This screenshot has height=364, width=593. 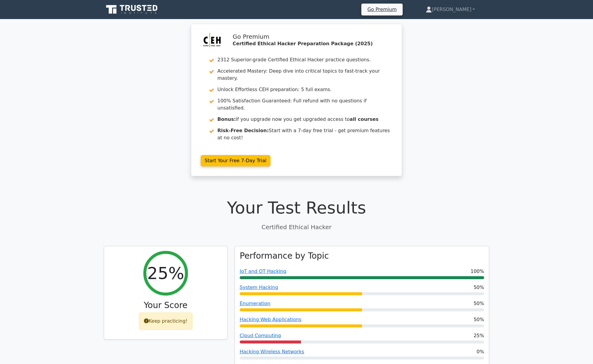 What do you see at coordinates (272, 351) in the screenshot?
I see `a: Hacking Wireless Networks` at bounding box center [272, 351].